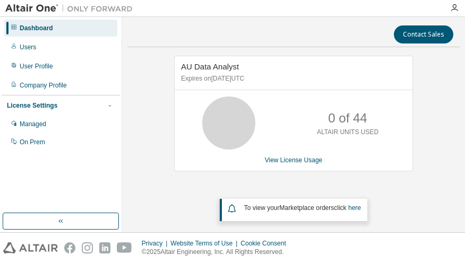 This screenshot has width=465, height=263. Describe the element at coordinates (423, 34) in the screenshot. I see `button: Contact Sales` at that location.